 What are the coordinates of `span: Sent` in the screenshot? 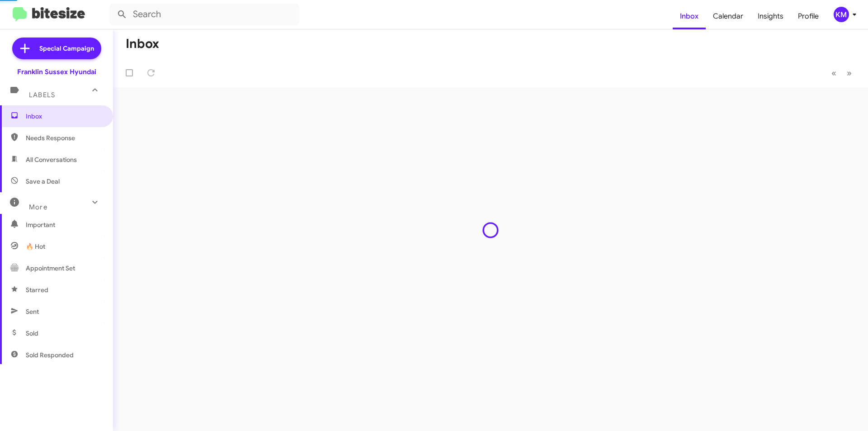 It's located at (32, 312).